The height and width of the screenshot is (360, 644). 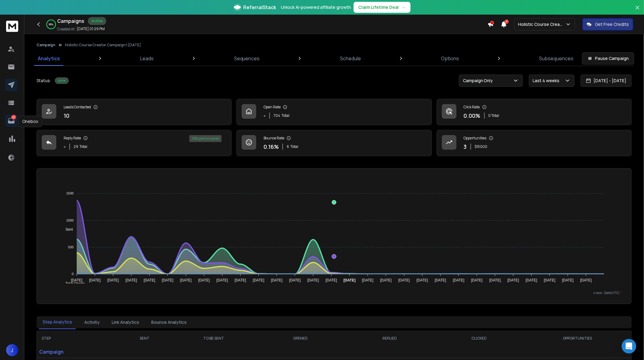 I want to click on a: Leads Contacted10, so click(x=134, y=112).